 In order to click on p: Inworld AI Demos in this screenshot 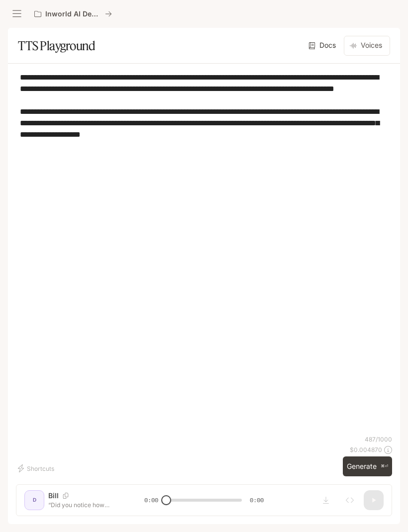, I will do `click(73, 14)`.